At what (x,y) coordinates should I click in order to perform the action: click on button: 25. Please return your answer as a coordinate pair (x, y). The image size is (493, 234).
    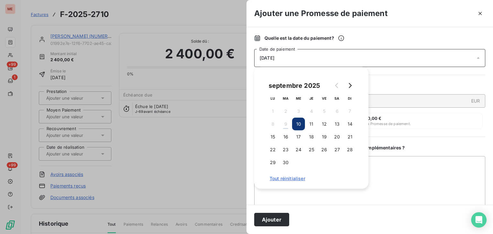
    Looking at the image, I should click on (311, 150).